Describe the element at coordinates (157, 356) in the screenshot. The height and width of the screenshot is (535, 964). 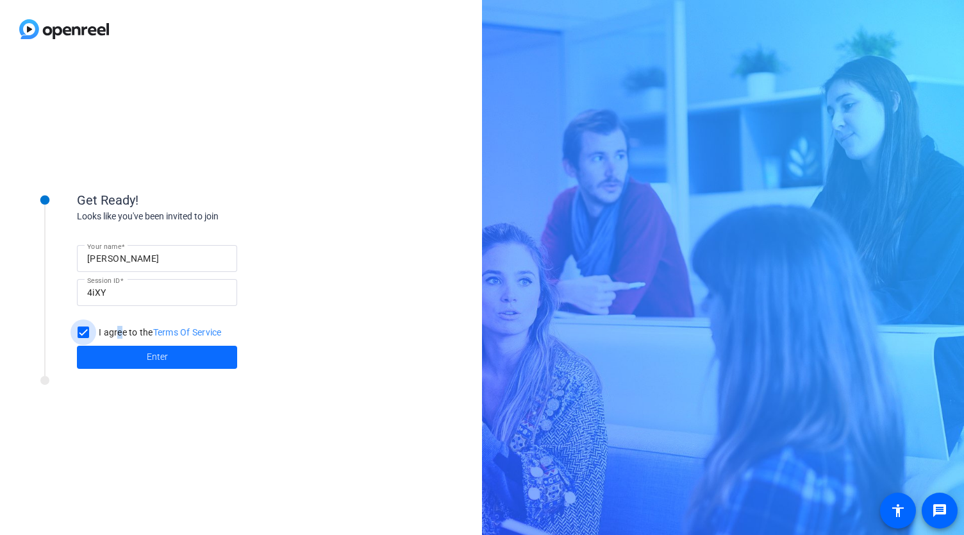
I see `span: Enter` at that location.